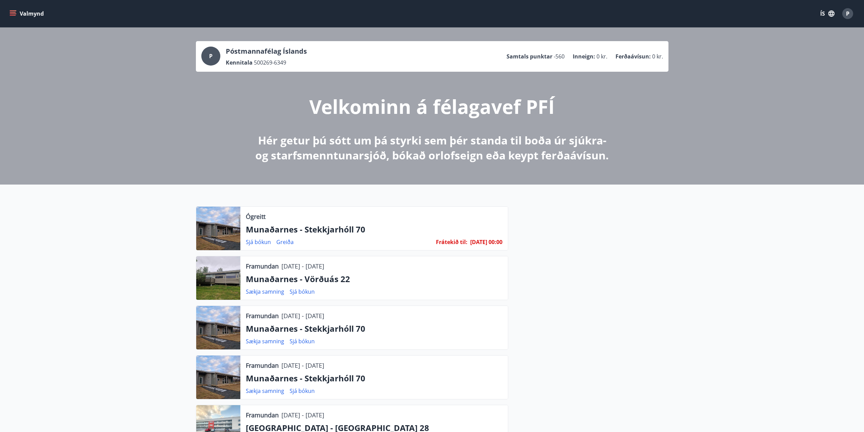  I want to click on p: Velkominn á félagavef PFÍ, so click(432, 106).